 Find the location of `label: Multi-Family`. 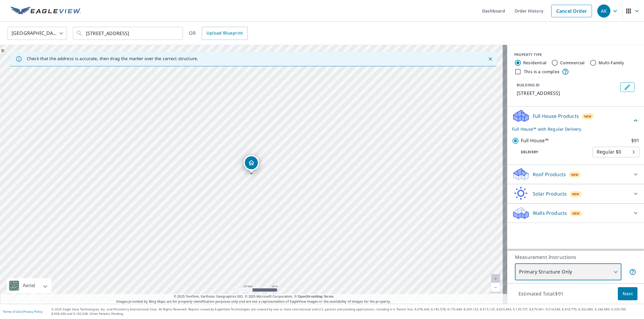

label: Multi-Family is located at coordinates (611, 63).